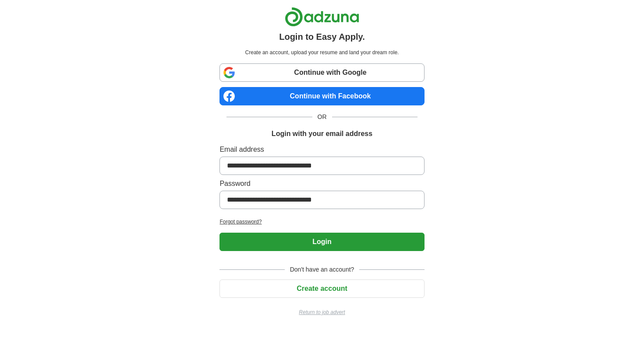  I want to click on h1: Login to Easy Apply., so click(322, 37).